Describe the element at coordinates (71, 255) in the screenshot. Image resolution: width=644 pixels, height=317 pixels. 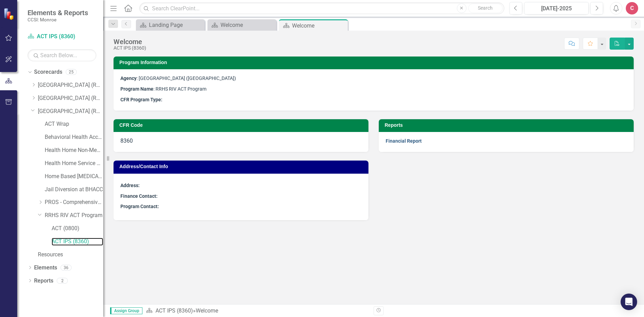
I see `a: Resources` at that location.